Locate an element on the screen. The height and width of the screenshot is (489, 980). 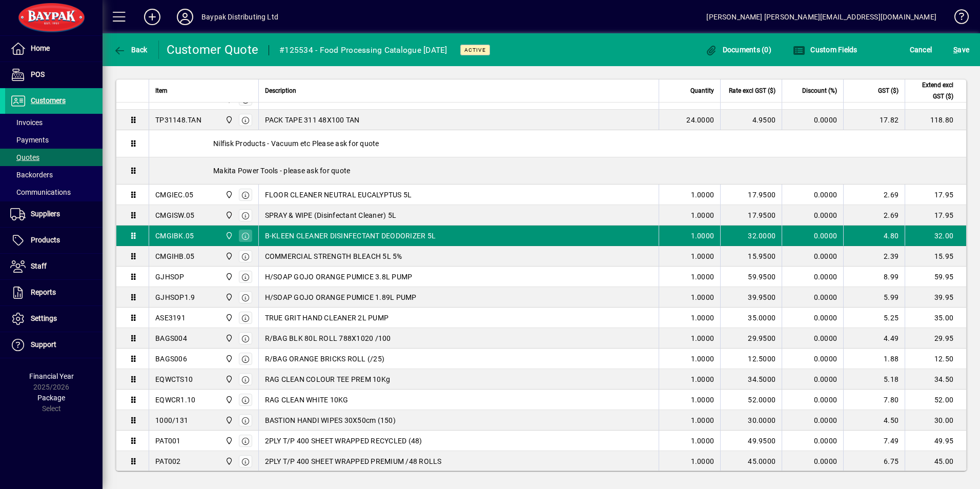
a: Knowledge Base is located at coordinates (957, 19).